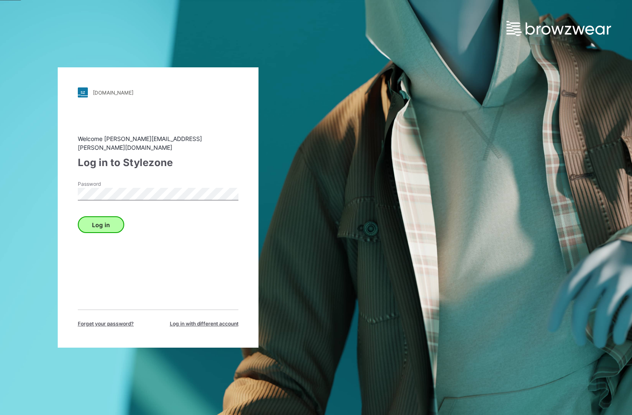  I want to click on button: Log in, so click(101, 225).